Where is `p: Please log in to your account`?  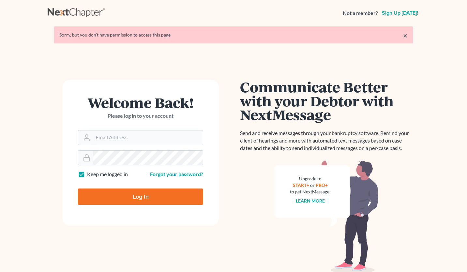 p: Please log in to your account is located at coordinates (141, 116).